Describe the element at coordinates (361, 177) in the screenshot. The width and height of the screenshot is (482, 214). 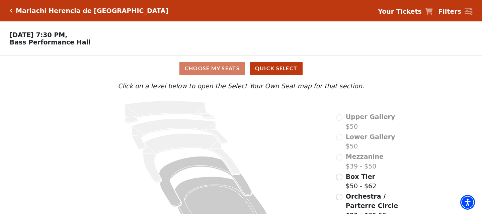
I see `span: Box Tier` at that location.